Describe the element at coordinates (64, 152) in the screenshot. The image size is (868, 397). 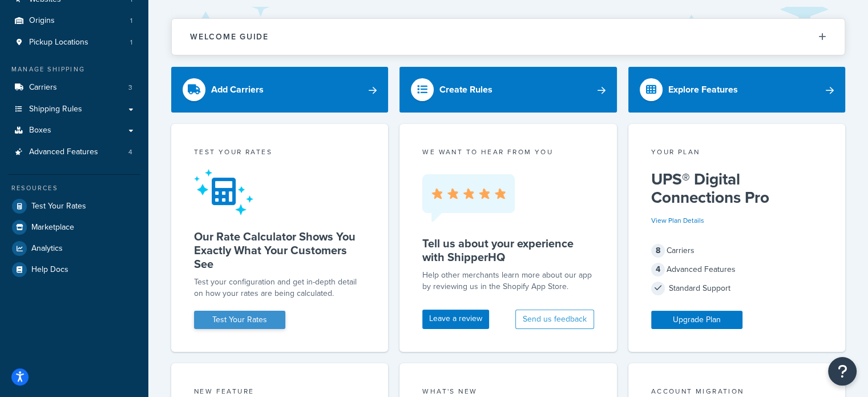
I see `span: Advanced Features` at that location.